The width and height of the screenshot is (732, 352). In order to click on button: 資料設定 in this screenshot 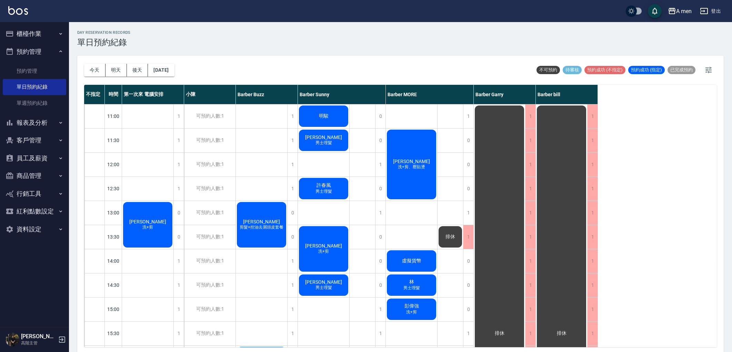, I will do `click(34, 229)`.